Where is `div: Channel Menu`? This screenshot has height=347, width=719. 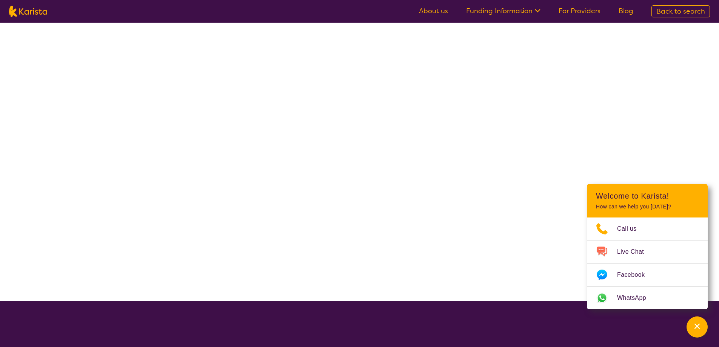 div: Channel Menu is located at coordinates (647, 246).